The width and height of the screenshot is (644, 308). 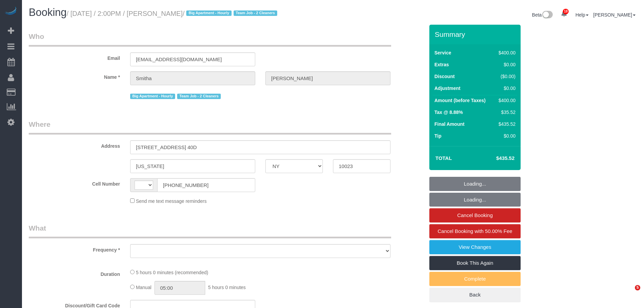 I want to click on a: Automaid Logo, so click(x=11, y=12).